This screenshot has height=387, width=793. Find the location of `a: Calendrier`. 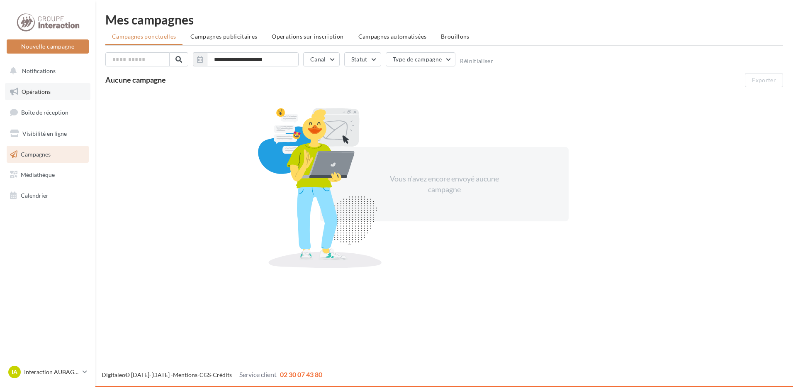

a: Calendrier is located at coordinates (48, 195).